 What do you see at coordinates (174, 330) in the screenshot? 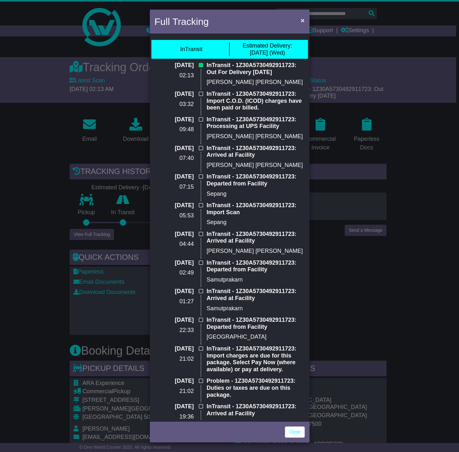
I see `p: 22:33` at bounding box center [174, 330].